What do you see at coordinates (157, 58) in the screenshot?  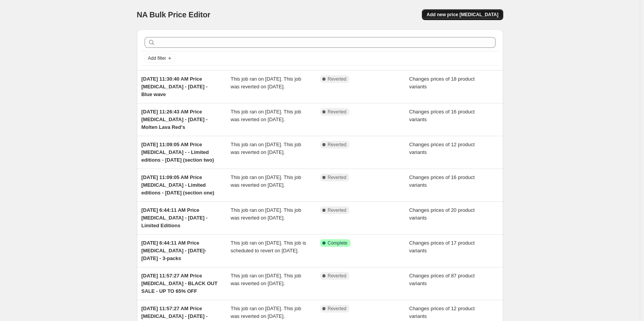 I see `span: Add filter` at bounding box center [157, 58].